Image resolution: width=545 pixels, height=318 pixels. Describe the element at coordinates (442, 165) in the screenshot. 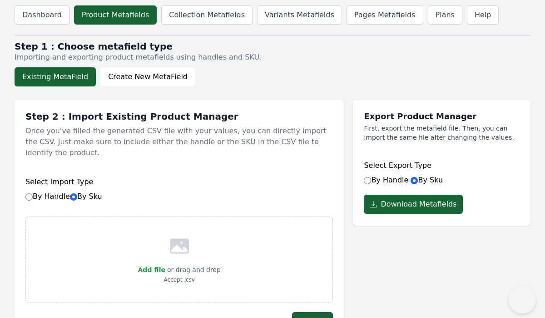

I see `h6: Select Export Type` at that location.